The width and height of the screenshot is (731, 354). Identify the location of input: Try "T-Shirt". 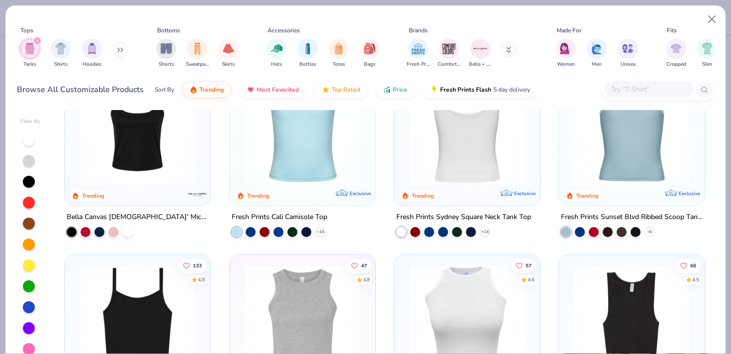
(649, 89).